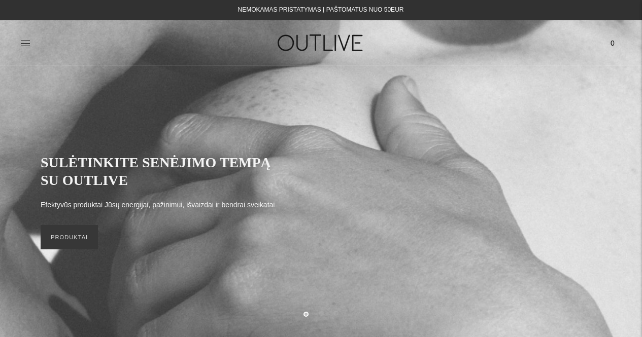 The height and width of the screenshot is (337, 642). Describe the element at coordinates (157, 205) in the screenshot. I see `p: Efektyvūs produktai Jūsų energijai, pažinimui, išvaizdai ir bendrai sveikatai` at that location.